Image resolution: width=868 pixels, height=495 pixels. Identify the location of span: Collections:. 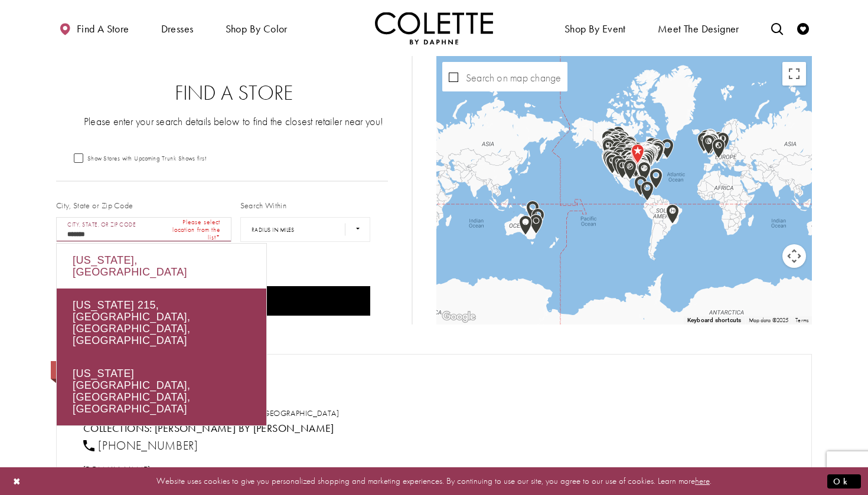
(117, 428).